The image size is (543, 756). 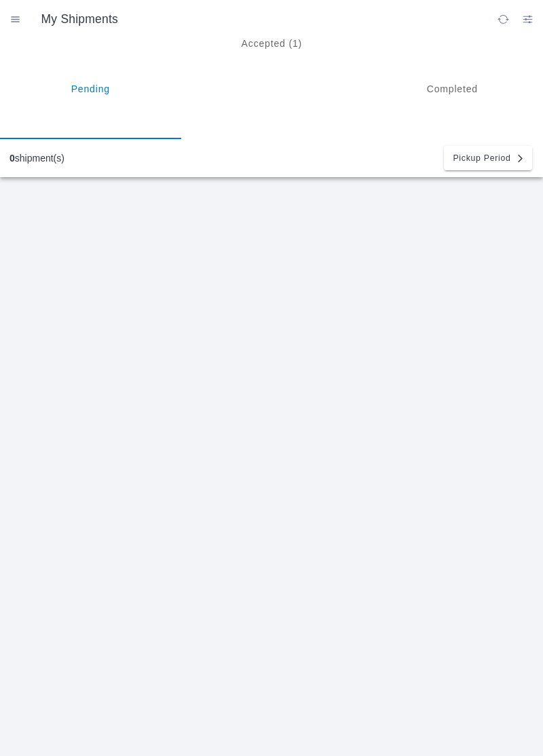 What do you see at coordinates (481, 159) in the screenshot?
I see `span: Pickup Period` at bounding box center [481, 159].